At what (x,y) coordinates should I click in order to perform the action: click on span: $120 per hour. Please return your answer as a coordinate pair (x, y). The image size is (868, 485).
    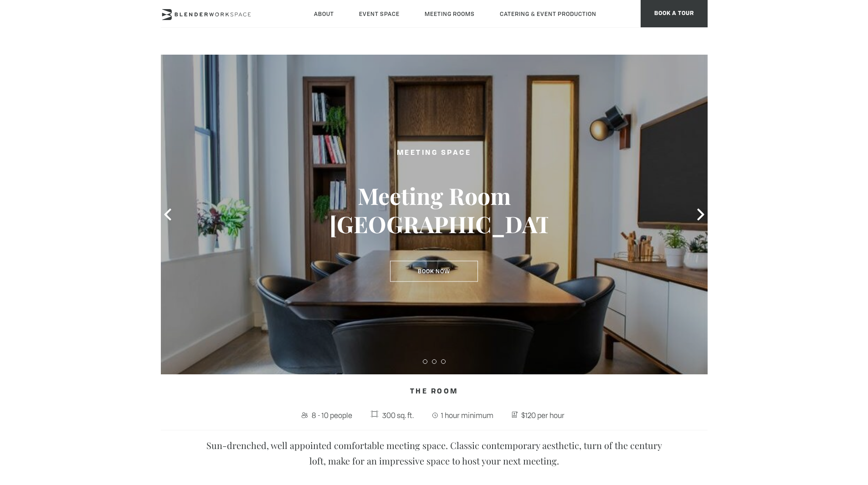
    Looking at the image, I should click on (543, 415).